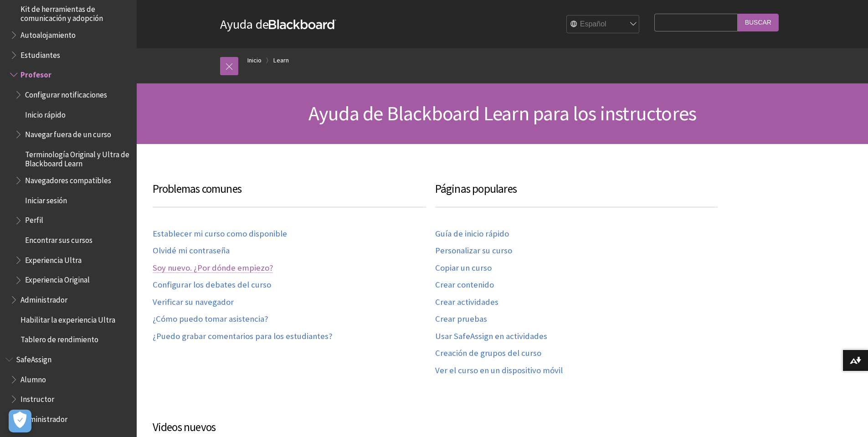  What do you see at coordinates (58, 279) in the screenshot?
I see `span: Experiencia Original` at bounding box center [58, 279].